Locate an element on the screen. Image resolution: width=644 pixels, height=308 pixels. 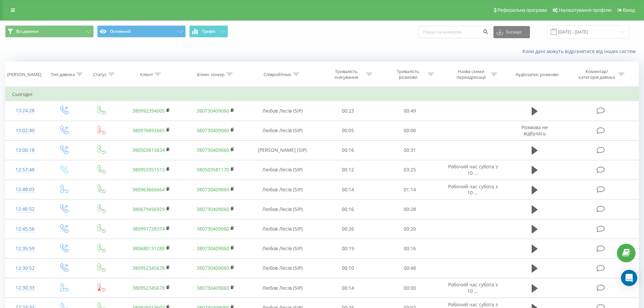
span: Розмова не відбулась is located at coordinates (535, 130).